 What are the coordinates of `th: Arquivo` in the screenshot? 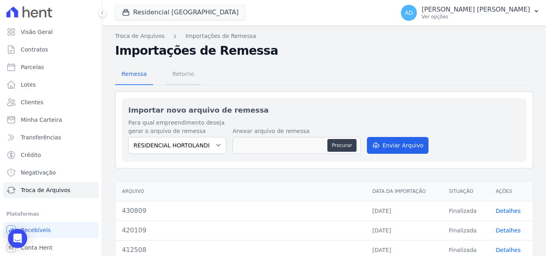 It's located at (241, 192).